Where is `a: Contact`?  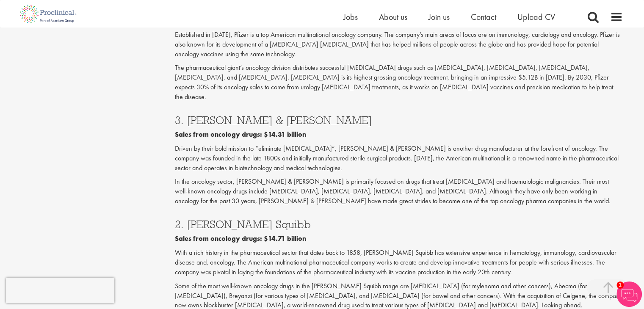
a: Contact is located at coordinates (484, 17).